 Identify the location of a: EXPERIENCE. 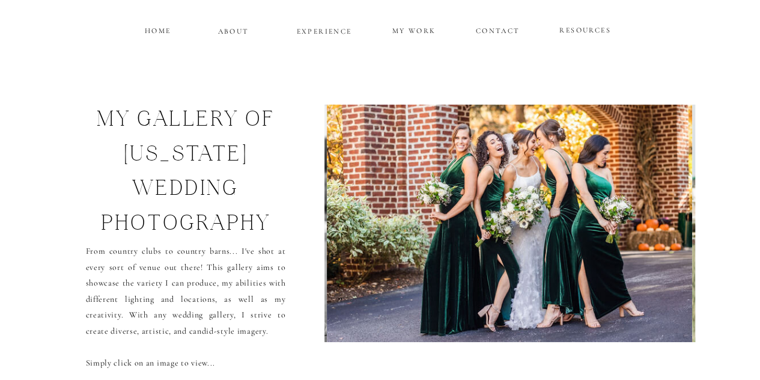
(325, 29).